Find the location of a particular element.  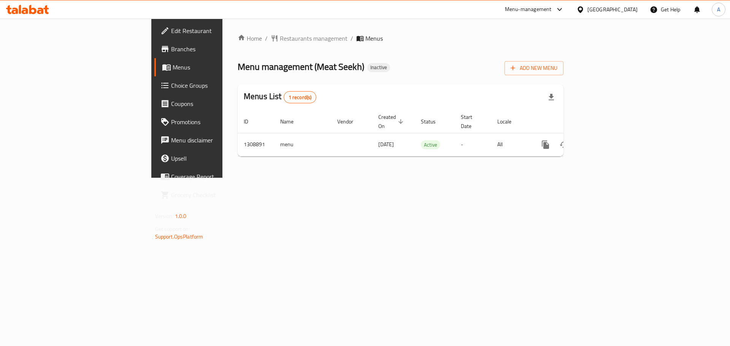

nav: breadcrumb is located at coordinates (400, 38).